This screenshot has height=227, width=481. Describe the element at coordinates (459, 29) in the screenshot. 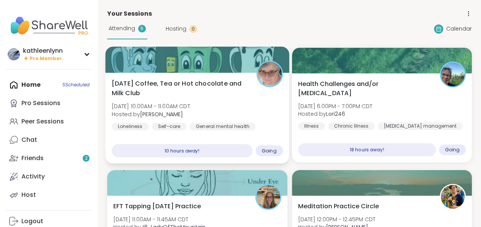

I see `span: Calendar` at that location.